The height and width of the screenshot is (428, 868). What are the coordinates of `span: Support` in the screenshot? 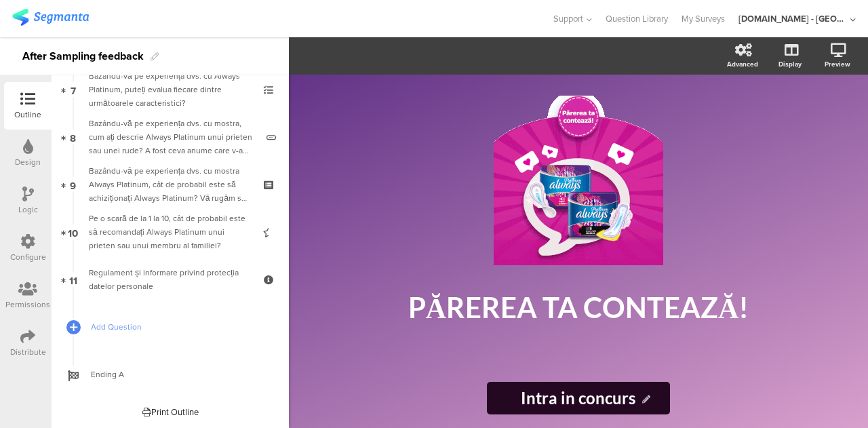 It's located at (568, 19).